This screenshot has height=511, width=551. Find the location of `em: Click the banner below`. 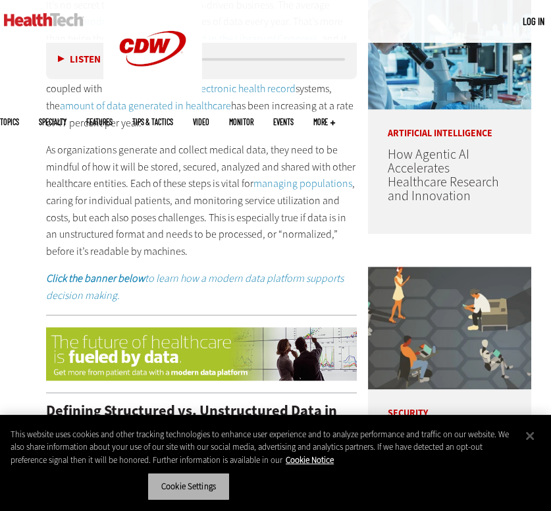

em: Click the banner below is located at coordinates (95, 278).